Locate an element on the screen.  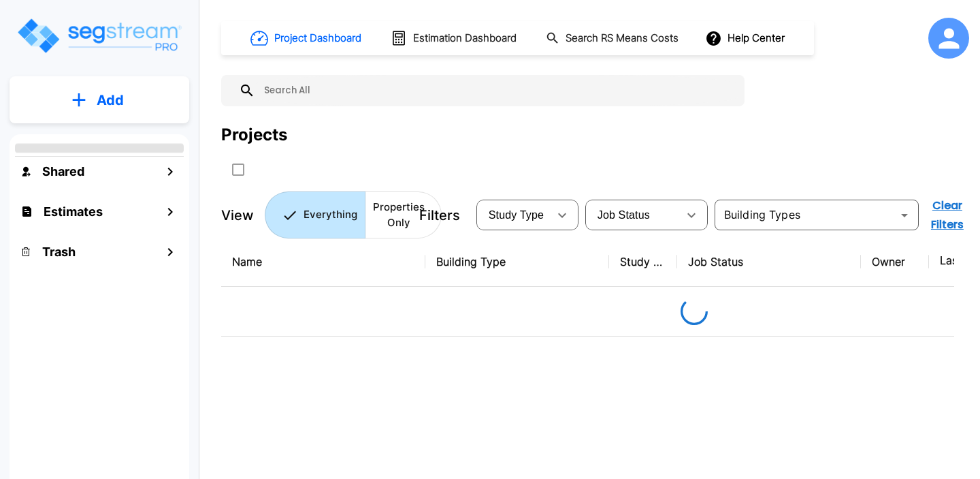
span: Job Status is located at coordinates (623, 214).